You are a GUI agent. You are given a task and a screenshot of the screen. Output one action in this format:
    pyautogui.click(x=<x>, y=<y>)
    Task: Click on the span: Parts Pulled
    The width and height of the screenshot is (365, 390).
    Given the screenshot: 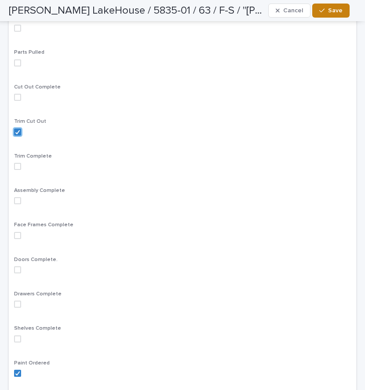 What is the action you would take?
    pyautogui.click(x=29, y=52)
    